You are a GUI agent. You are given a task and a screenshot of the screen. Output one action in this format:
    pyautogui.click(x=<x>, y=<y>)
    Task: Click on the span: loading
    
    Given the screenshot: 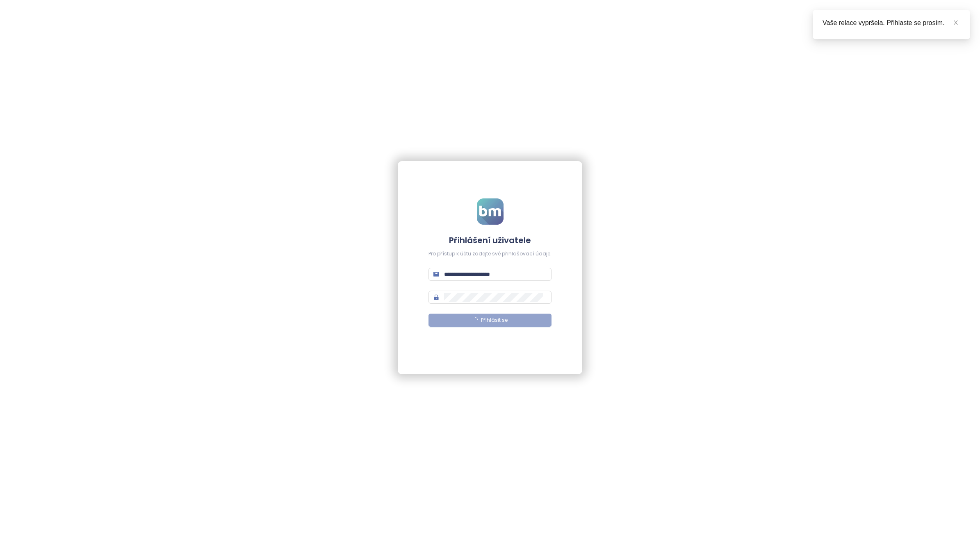 What is the action you would take?
    pyautogui.click(x=476, y=320)
    